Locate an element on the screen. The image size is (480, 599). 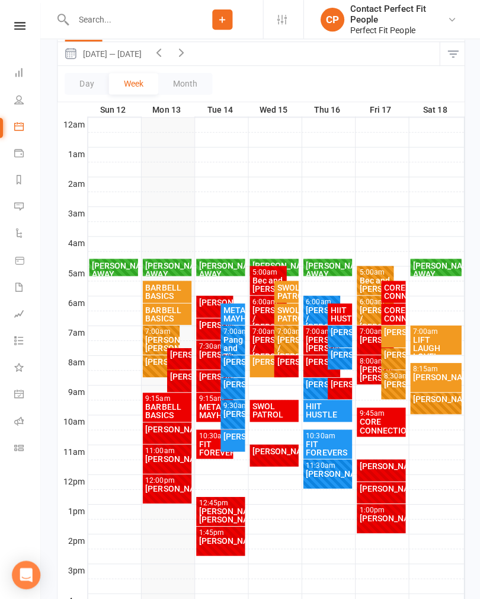
th: 12am is located at coordinates (72, 124).